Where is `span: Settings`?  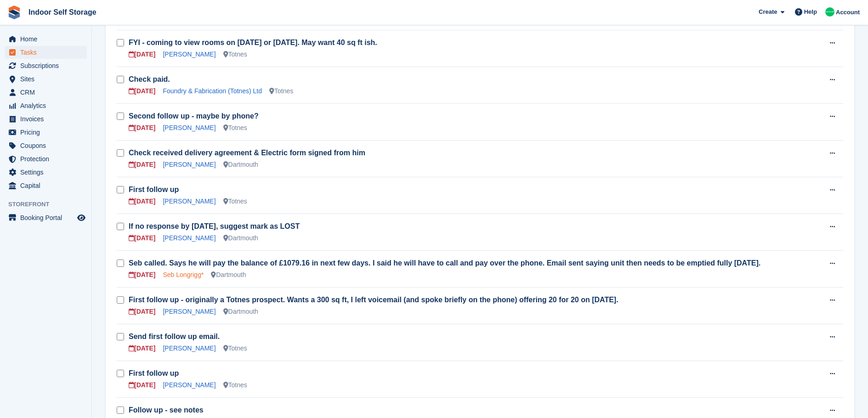 span: Settings is located at coordinates (48, 173).